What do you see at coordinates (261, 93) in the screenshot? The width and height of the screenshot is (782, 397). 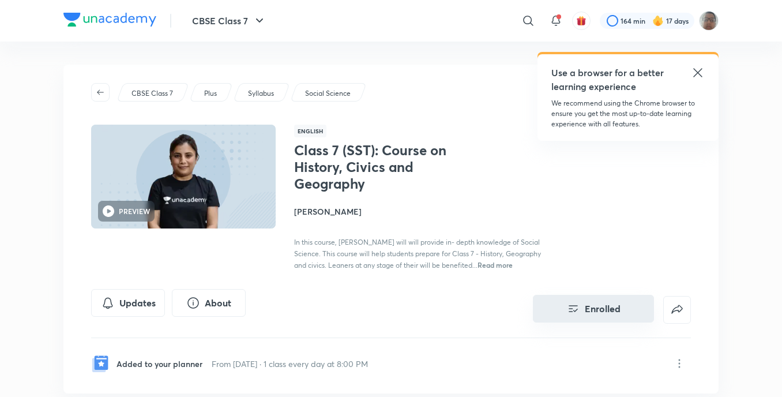 I see `p: Syllabus` at bounding box center [261, 93].